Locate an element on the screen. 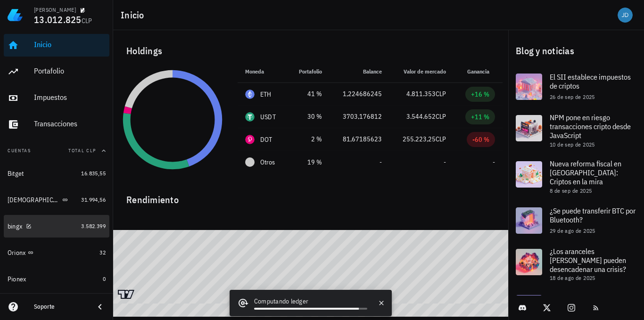 Image resolution: width=644 pixels, height=320 pixels. span: 3.582.399 is located at coordinates (94, 226).